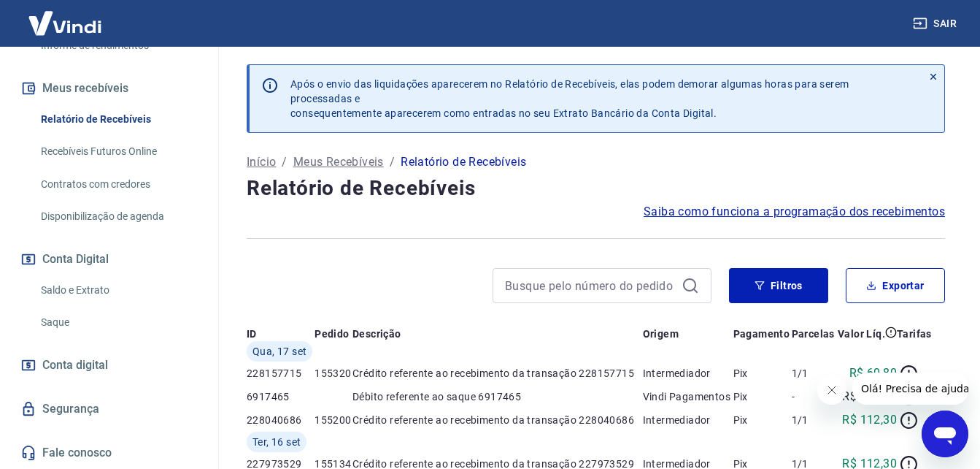  What do you see at coordinates (498, 373) in the screenshot?
I see `p: Crédito referente ao recebimento da transação 228157715` at bounding box center [498, 373].